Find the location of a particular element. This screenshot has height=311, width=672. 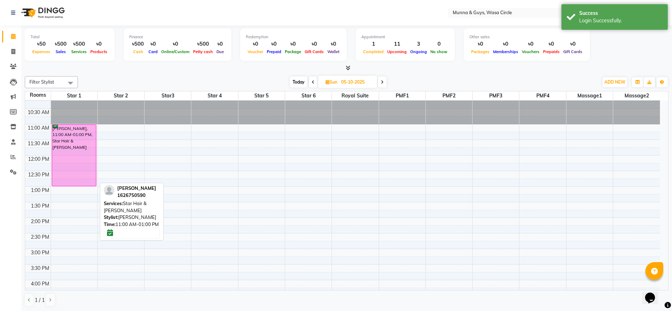

img: logo is located at coordinates (42, 13).